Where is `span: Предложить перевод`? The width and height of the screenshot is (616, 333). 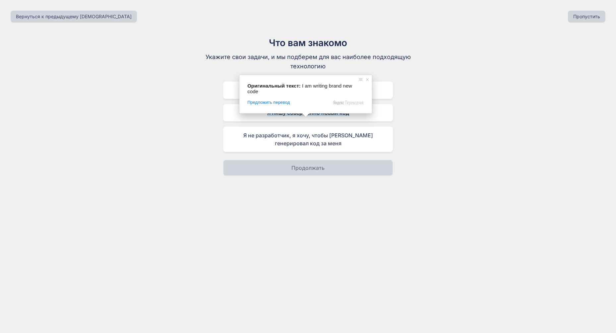
span: Предложить перевод is located at coordinates (268, 102).